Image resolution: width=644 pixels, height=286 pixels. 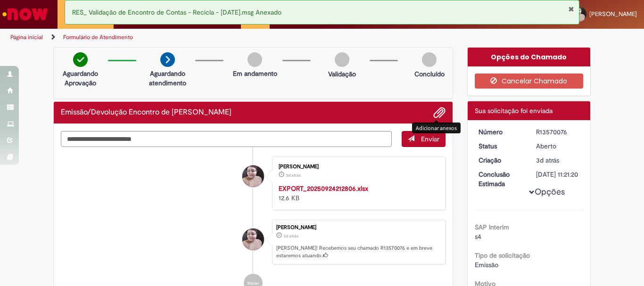 I want to click on a: Página inicial, so click(x=27, y=37).